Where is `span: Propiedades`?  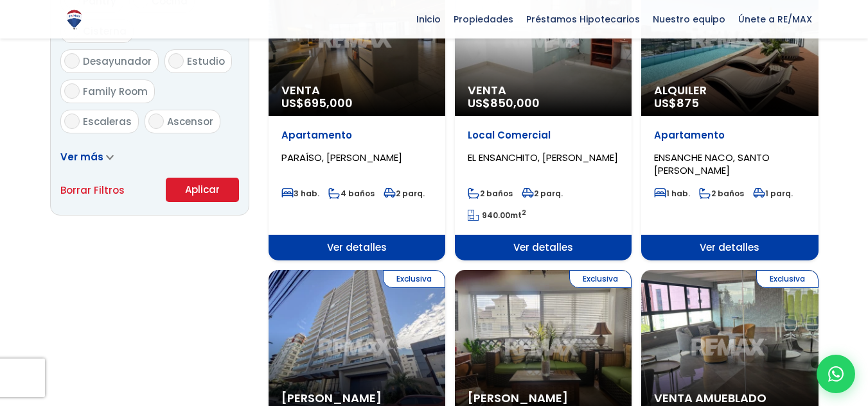
span: Propiedades is located at coordinates (483, 20).